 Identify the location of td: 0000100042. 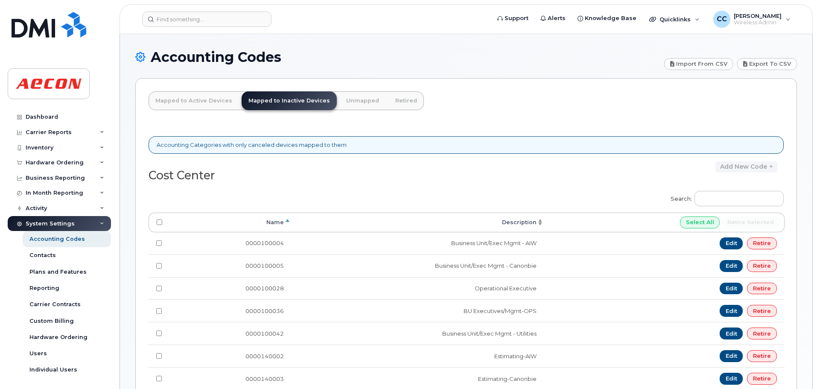
(231, 333).